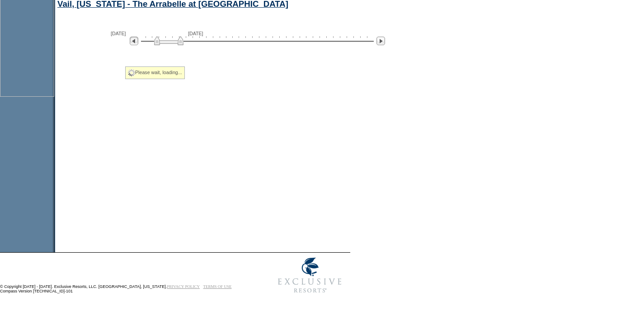 This screenshot has width=644, height=311. Describe the element at coordinates (155, 73) in the screenshot. I see `div: Please wait, loading...` at that location.